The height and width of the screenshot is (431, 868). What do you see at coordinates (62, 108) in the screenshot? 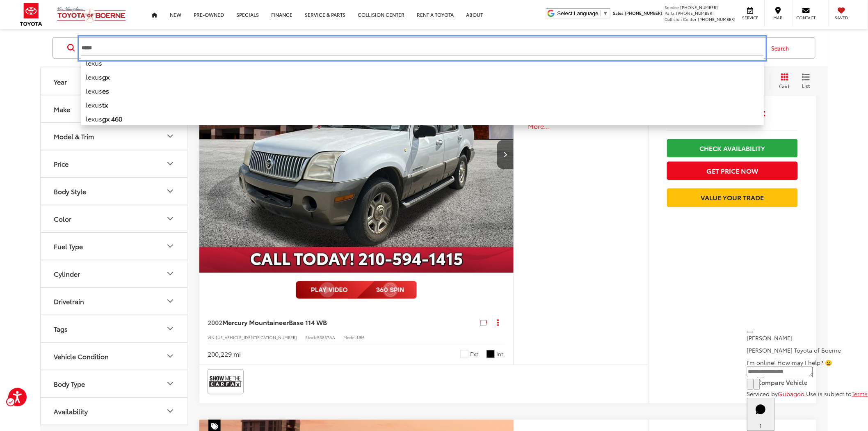
I see `div: Make` at bounding box center [62, 108].